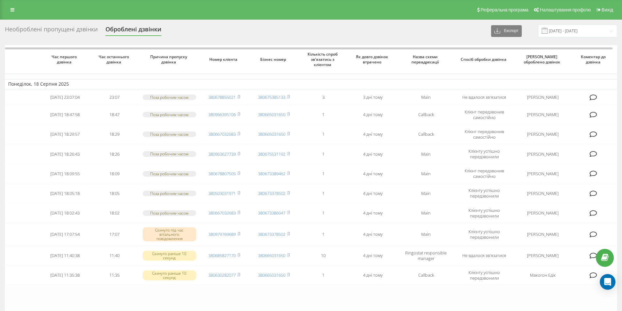 Image resolution: width=622 pixels, height=311 pixels. What do you see at coordinates (272, 154) in the screenshot?
I see `a: 380675531192` at bounding box center [272, 154].